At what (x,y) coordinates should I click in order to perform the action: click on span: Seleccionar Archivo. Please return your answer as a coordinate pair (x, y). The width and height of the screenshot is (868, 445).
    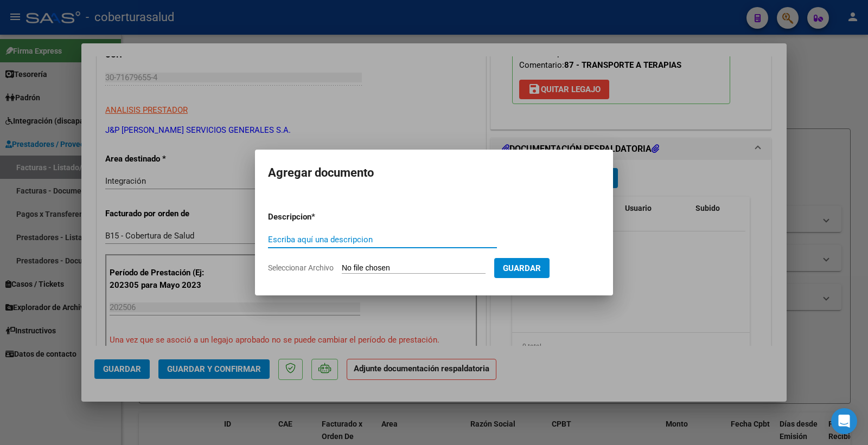
    Looking at the image, I should click on (301, 268).